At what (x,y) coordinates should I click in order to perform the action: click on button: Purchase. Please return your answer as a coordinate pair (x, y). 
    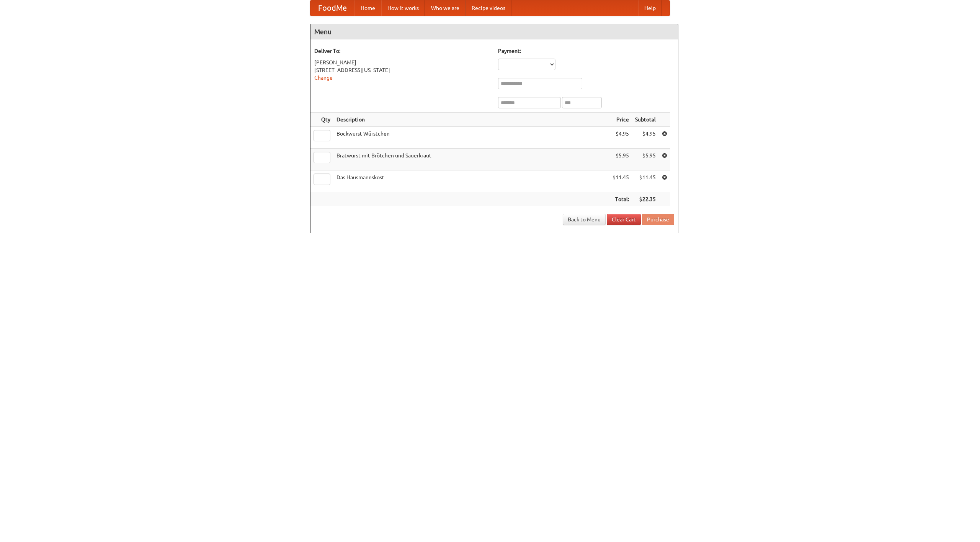
    Looking at the image, I should click on (657, 219).